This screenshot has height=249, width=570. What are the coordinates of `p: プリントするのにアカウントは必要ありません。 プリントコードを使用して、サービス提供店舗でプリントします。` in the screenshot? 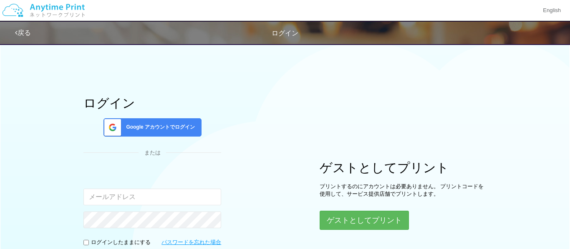 It's located at (403, 191).